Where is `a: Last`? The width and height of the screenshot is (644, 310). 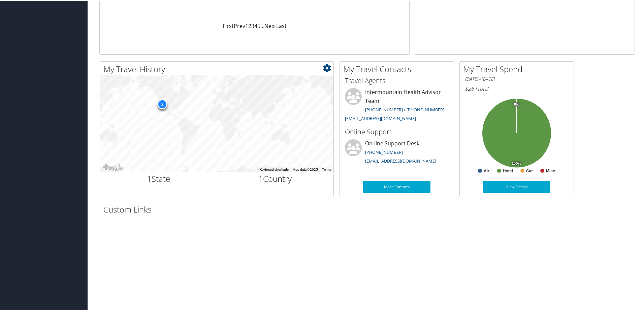
a: Last is located at coordinates (281, 25).